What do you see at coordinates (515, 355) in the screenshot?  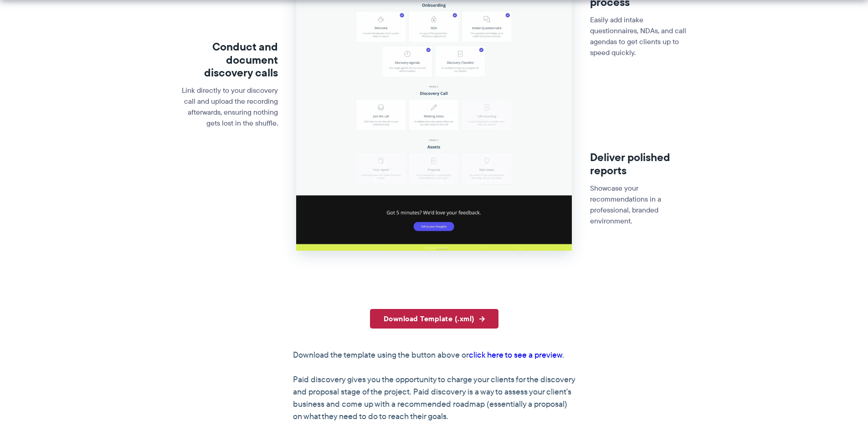 I see `a: click here to see a preview` at bounding box center [515, 355].